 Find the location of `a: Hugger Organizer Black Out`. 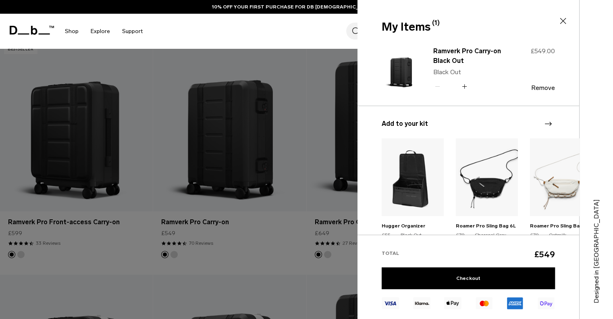

a: Hugger Organizer Black Out is located at coordinates (413, 177).